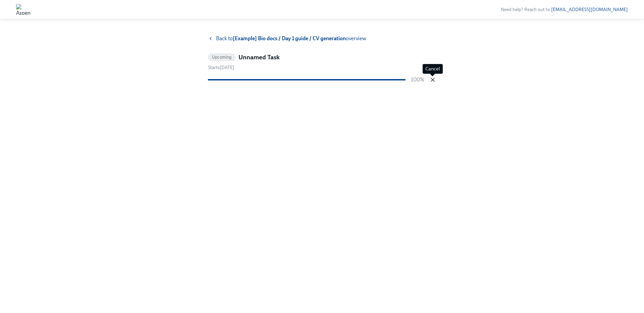 This screenshot has width=644, height=313. I want to click on span: Need help? Reach out to, so click(564, 10).